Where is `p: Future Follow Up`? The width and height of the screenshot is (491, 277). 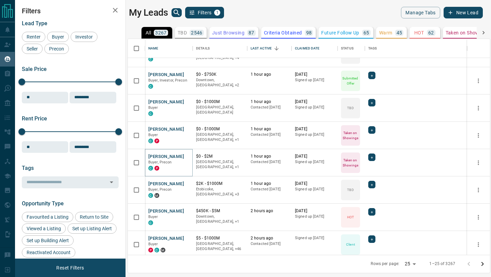
p: Future Follow Up is located at coordinates (340, 33).